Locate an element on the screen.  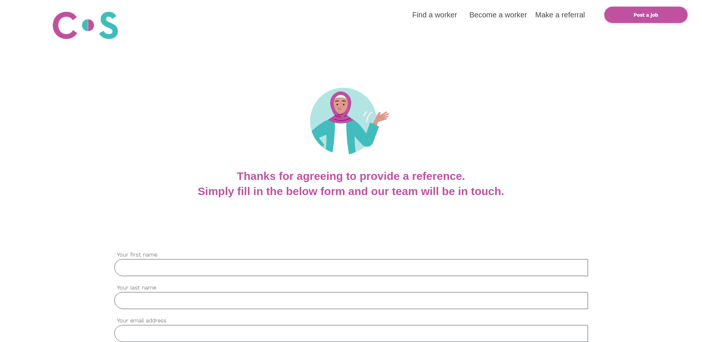
label: Your first name is located at coordinates (351, 255).